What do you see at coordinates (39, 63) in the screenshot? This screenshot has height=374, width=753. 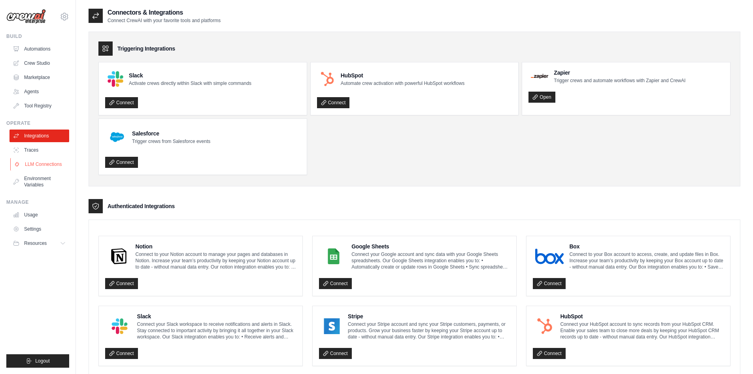 I see `a: Crew Studio` at bounding box center [39, 63].